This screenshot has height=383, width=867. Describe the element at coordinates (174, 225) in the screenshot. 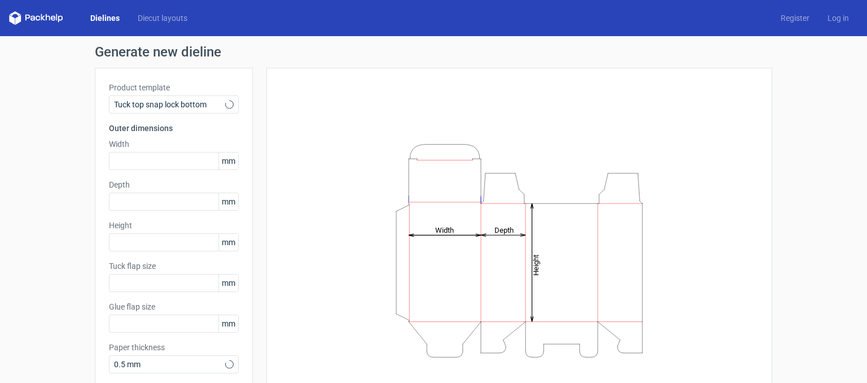

I see `label: Height` at that location.